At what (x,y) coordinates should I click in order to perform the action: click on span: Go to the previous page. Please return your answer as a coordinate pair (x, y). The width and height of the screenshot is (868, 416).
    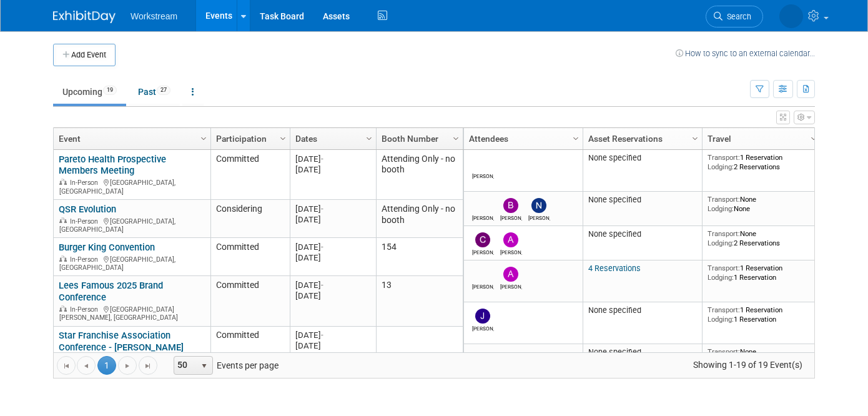
    Looking at the image, I should click on (86, 366).